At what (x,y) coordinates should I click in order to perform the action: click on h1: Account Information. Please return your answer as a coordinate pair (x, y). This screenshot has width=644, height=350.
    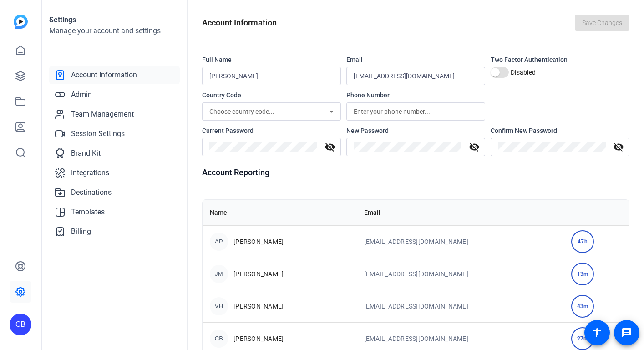
    Looking at the image, I should click on (239, 23).